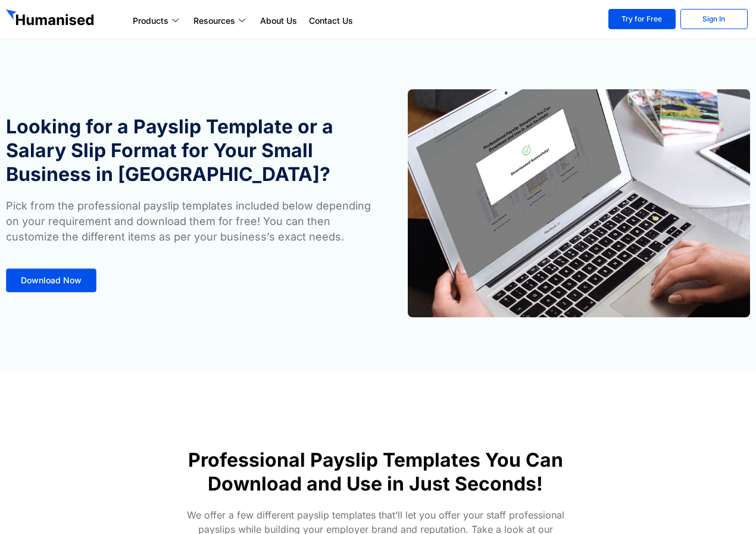  I want to click on p: Pick from the professional payslip templates included below depending on your requirement and dow..., so click(189, 222).